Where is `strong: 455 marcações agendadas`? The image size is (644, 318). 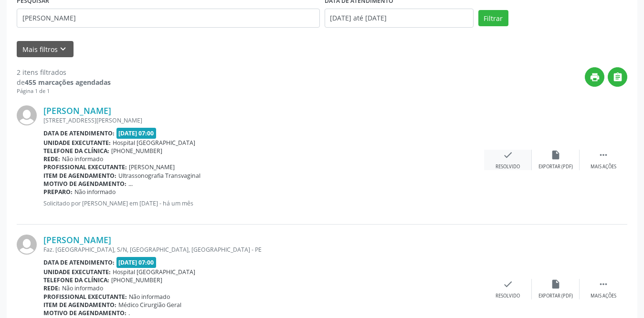 strong: 455 marcações agendadas is located at coordinates (68, 82).